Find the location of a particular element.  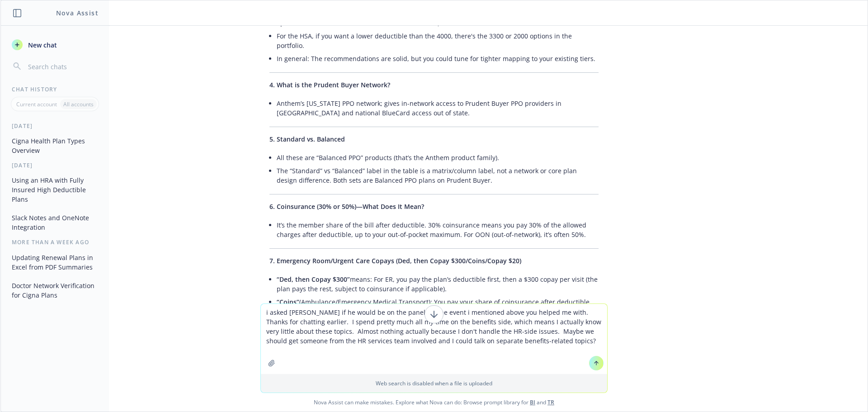

div: More than a week ago is located at coordinates (55, 242).